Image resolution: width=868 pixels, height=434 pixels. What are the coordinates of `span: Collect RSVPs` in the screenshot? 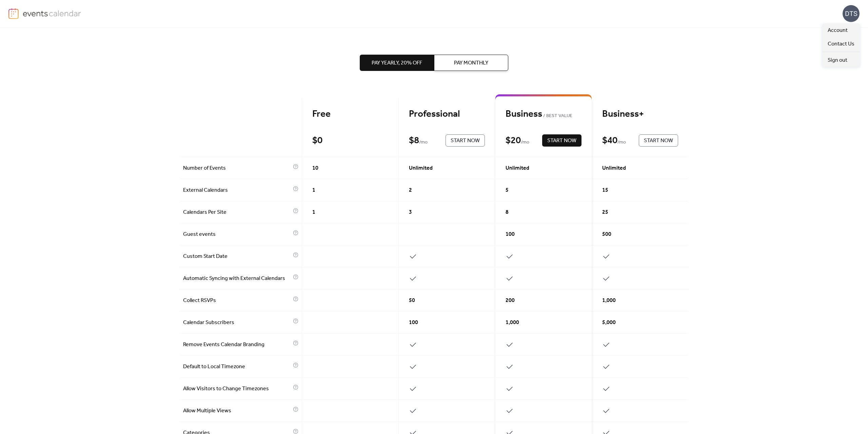 It's located at (237, 300).